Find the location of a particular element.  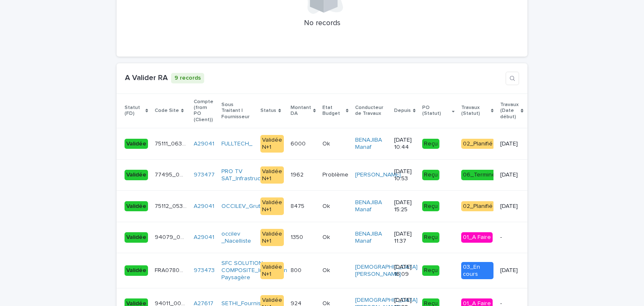

p: 94079_009_01 is located at coordinates (172, 237).